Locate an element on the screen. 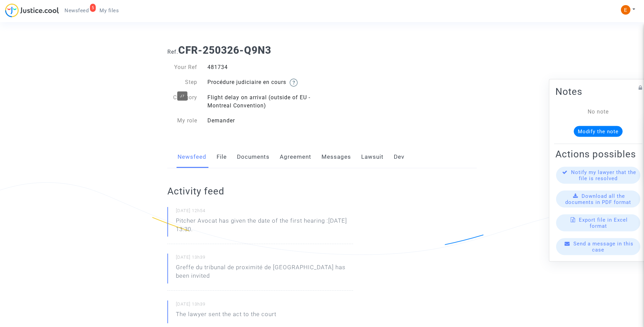 The image size is (644, 327). div: Procédure judiciaire en cours is located at coordinates (262, 82).